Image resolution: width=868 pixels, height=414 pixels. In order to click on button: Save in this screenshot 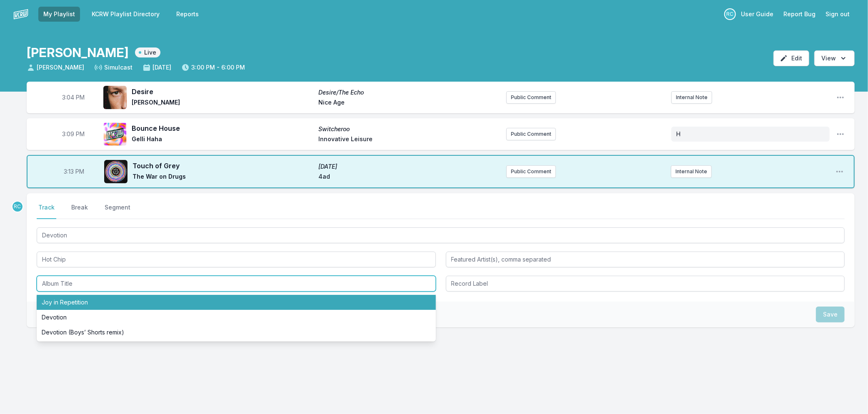, I will do `click(830, 314)`.